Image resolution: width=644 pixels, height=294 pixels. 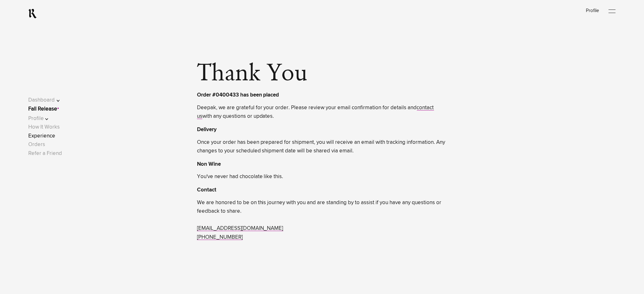 What do you see at coordinates (37, 145) in the screenshot?
I see `a: Orders` at bounding box center [37, 145].